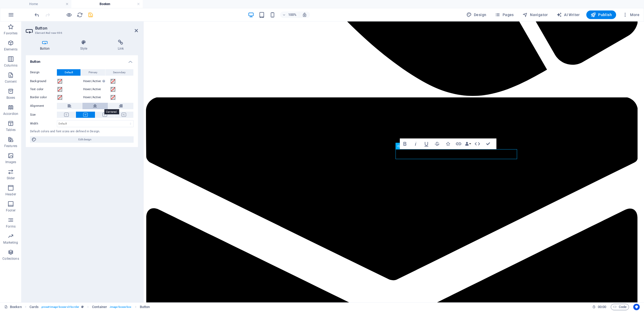  Describe the element at coordinates (535, 15) in the screenshot. I see `button: Navigator` at that location.